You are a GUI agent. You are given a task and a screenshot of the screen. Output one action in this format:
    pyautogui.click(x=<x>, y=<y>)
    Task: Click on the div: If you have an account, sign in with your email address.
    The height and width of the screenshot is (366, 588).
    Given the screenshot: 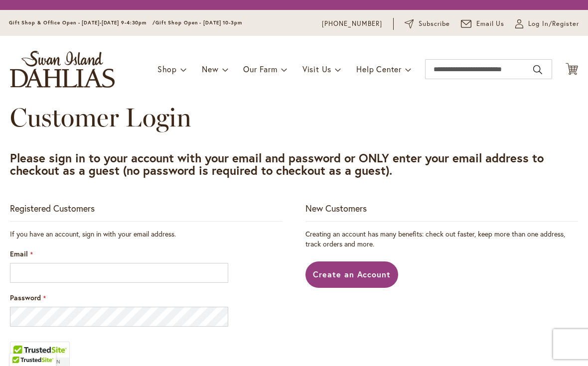 What is the action you would take?
    pyautogui.click(x=146, y=234)
    